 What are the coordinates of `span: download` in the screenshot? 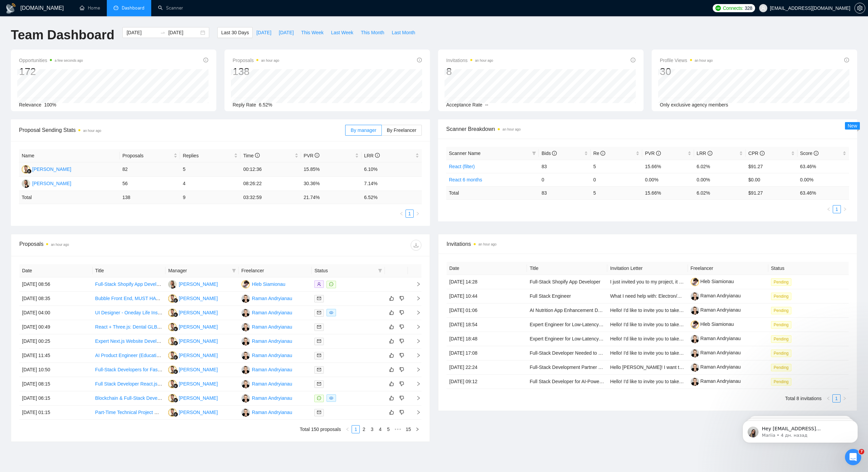 It's located at (416, 245).